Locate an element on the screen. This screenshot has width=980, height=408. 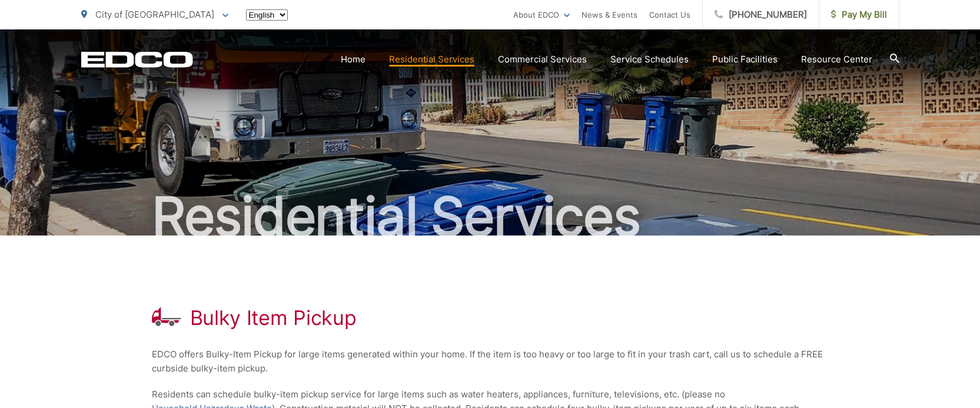
h1: Bulky Item Pickup is located at coordinates (273, 318).